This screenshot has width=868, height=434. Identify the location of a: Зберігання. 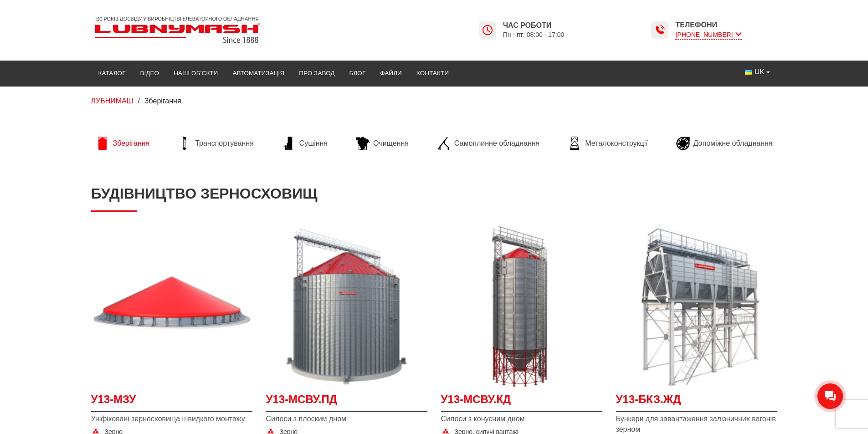
(122, 143).